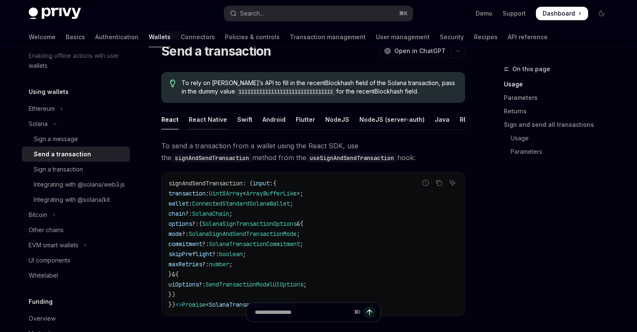  Describe the element at coordinates (40, 302) in the screenshot. I see `h5: Funding` at that location.